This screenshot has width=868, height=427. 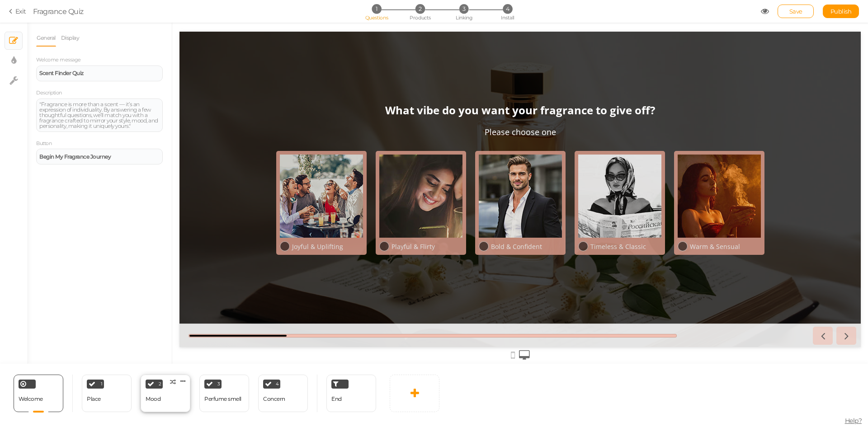 I want to click on div: Fragrance Quiz, so click(x=58, y=11).